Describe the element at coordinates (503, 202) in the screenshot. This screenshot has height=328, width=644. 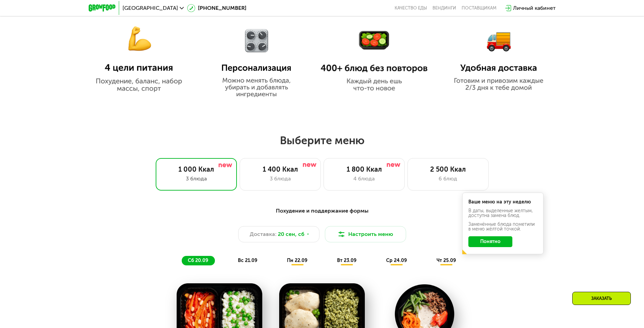
I see `div: Ваше меню на эту неделю` at that location.